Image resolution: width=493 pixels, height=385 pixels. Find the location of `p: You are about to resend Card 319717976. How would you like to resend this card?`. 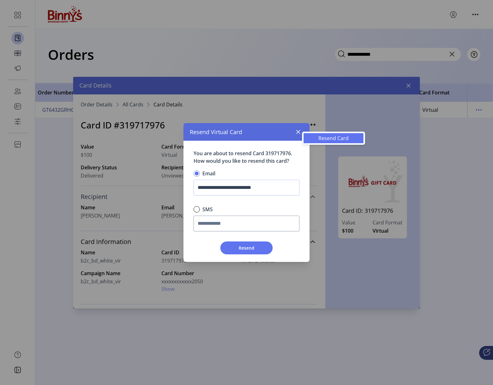

p: You are about to resend Card 319717976. How would you like to resend this card? is located at coordinates (246, 157).